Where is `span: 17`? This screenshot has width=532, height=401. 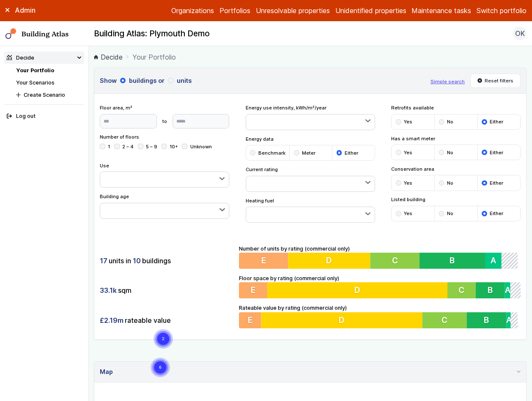
span: 17 is located at coordinates (103, 261).